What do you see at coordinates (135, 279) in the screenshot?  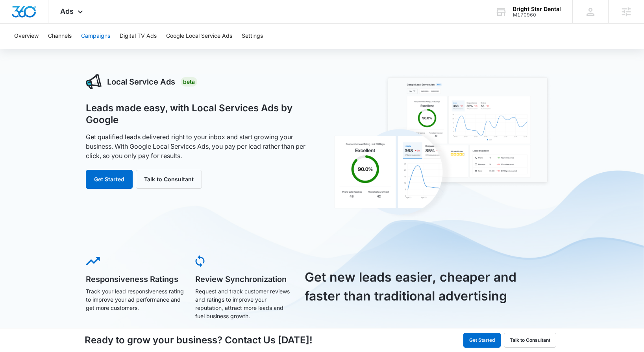 I see `h5: Responsiveness Ratings` at bounding box center [135, 279].